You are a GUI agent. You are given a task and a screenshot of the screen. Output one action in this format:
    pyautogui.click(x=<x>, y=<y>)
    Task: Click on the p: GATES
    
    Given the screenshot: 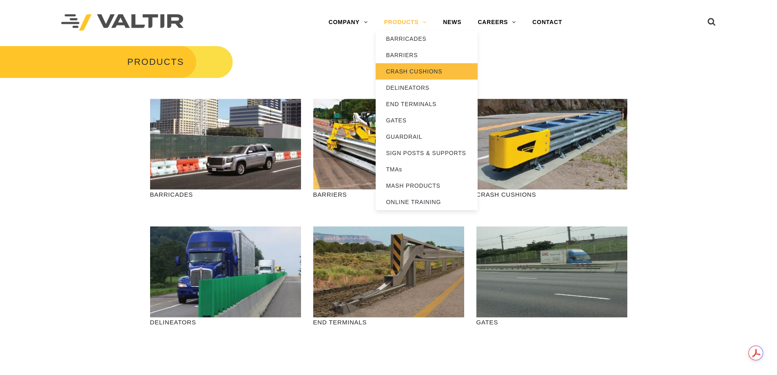 What is the action you would take?
    pyautogui.click(x=552, y=322)
    